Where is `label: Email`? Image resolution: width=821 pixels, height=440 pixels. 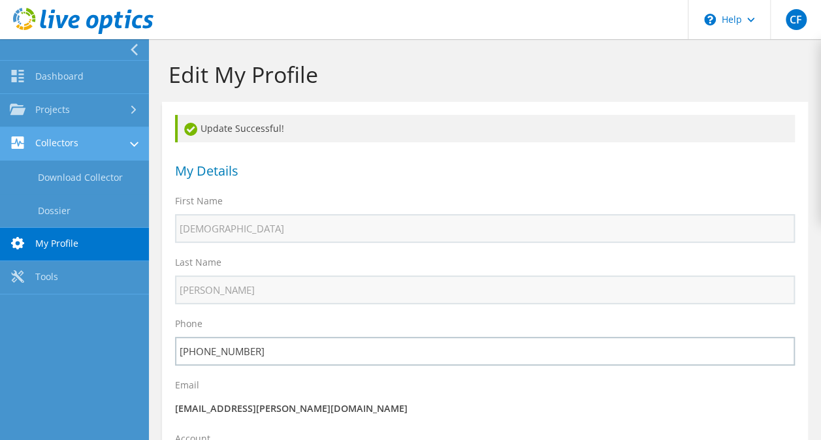
label: Email is located at coordinates (187, 385).